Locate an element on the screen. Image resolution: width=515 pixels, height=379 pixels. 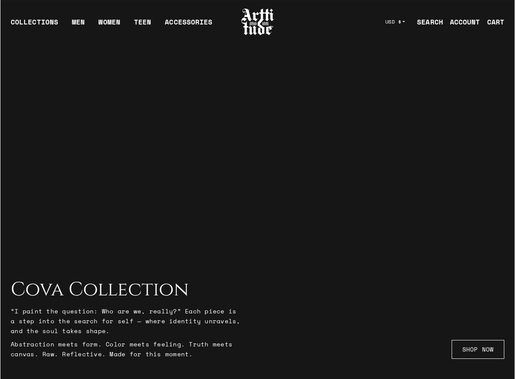
a: TEEN is located at coordinates (143, 25).